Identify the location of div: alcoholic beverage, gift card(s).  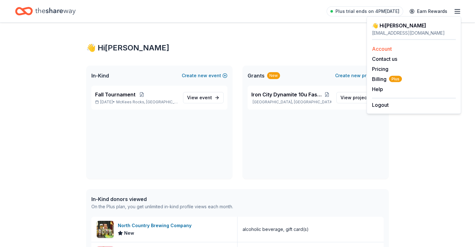
(275, 229).